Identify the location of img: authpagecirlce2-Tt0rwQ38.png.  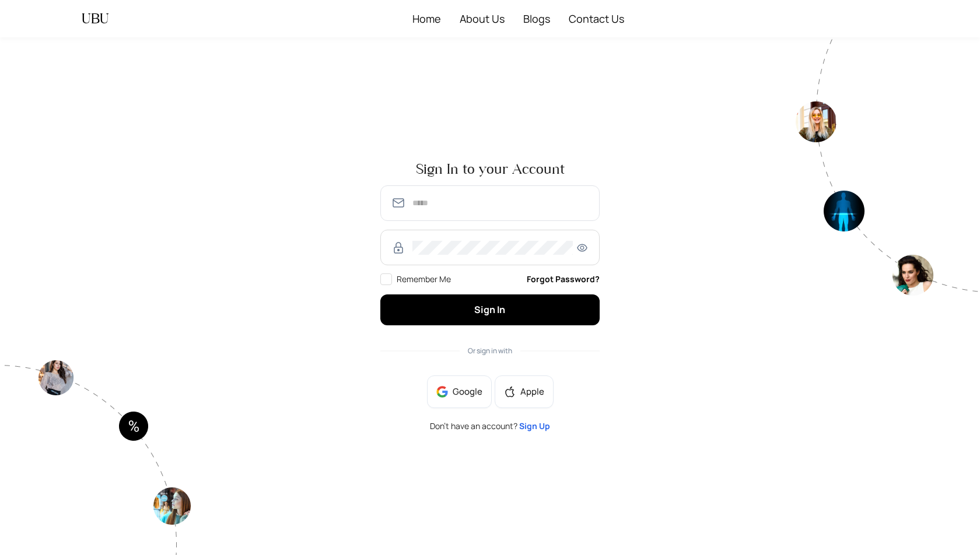
(888, 166).